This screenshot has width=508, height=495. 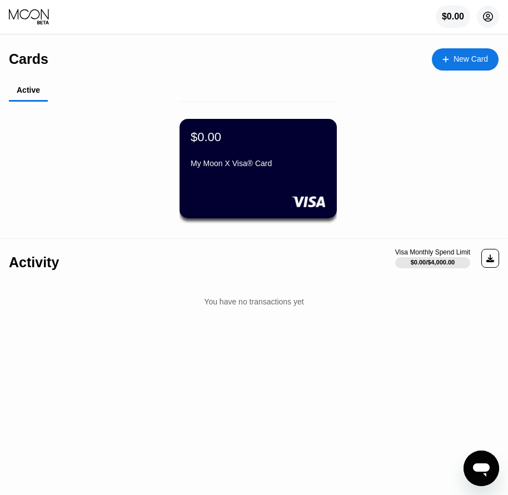 I want to click on div: Visa Monthly Spend Limit, so click(x=432, y=252).